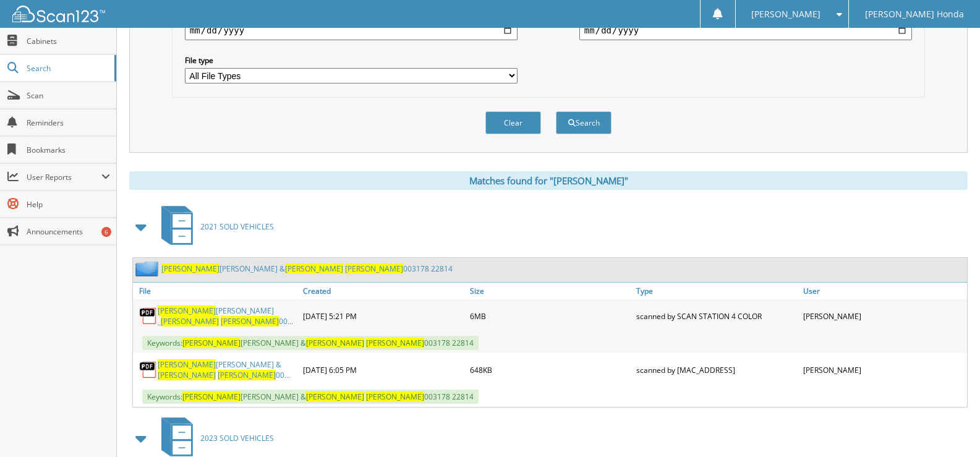  Describe the element at coordinates (351, 60) in the screenshot. I see `label: File type` at that location.